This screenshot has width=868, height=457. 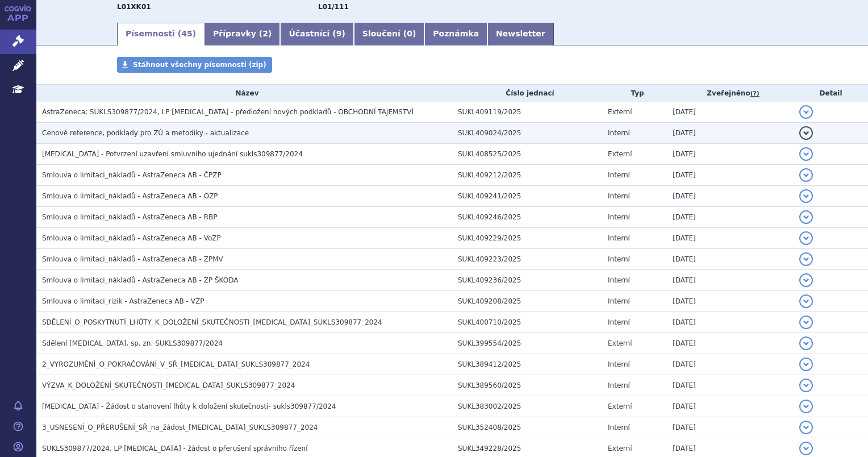 What do you see at coordinates (527, 175) in the screenshot?
I see `td: SUKL409212/2025` at bounding box center [527, 175].